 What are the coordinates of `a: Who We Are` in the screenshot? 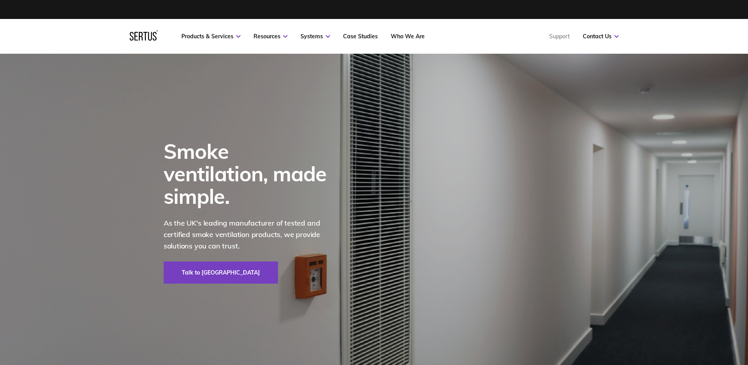 It's located at (408, 36).